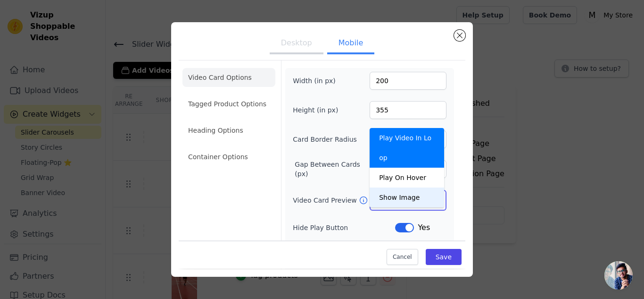  I want to click on label: Height (in px), so click(318, 110).